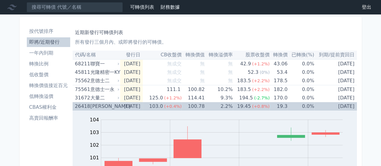  I want to click on a: 即將/近期發行, so click(48, 42).